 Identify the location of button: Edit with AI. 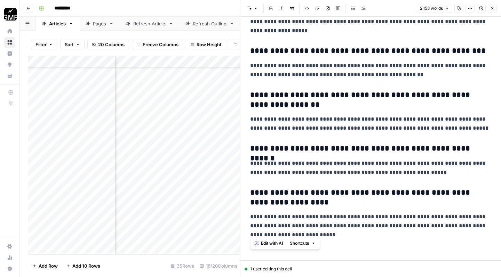
(269, 244).